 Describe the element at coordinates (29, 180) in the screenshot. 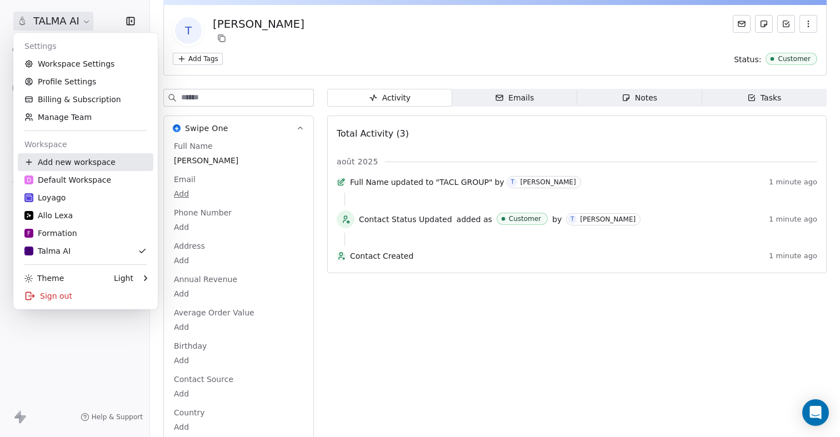

I see `span: D` at that location.